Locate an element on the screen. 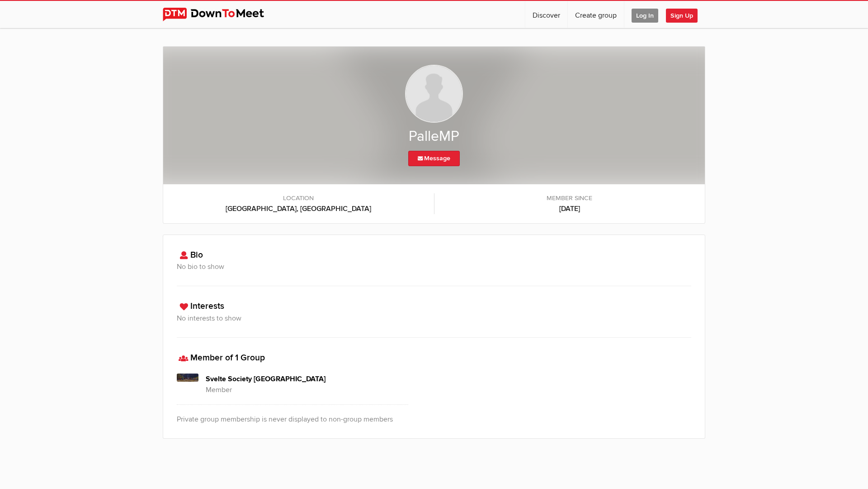 The height and width of the screenshot is (489, 868). h3: Member of 1 Group is located at coordinates (434, 357).